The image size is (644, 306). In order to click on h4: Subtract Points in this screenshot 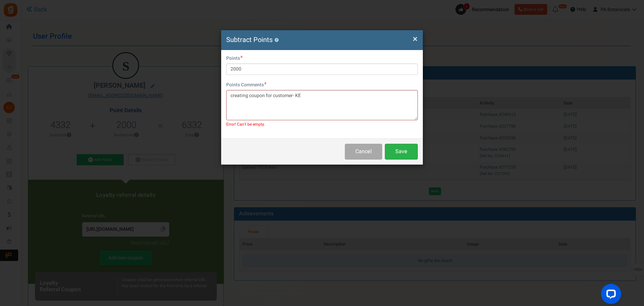, I will do `click(322, 40)`.